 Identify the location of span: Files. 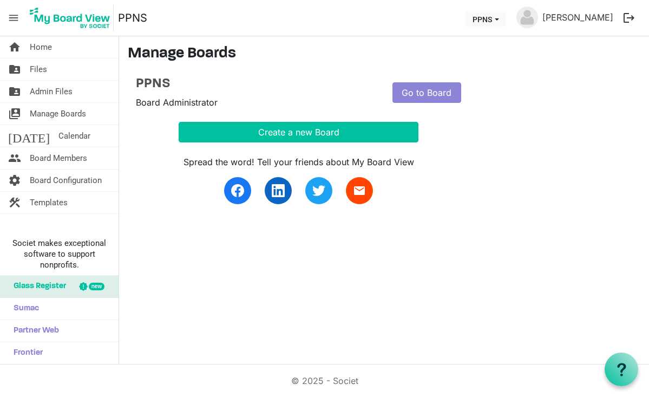
(38, 69).